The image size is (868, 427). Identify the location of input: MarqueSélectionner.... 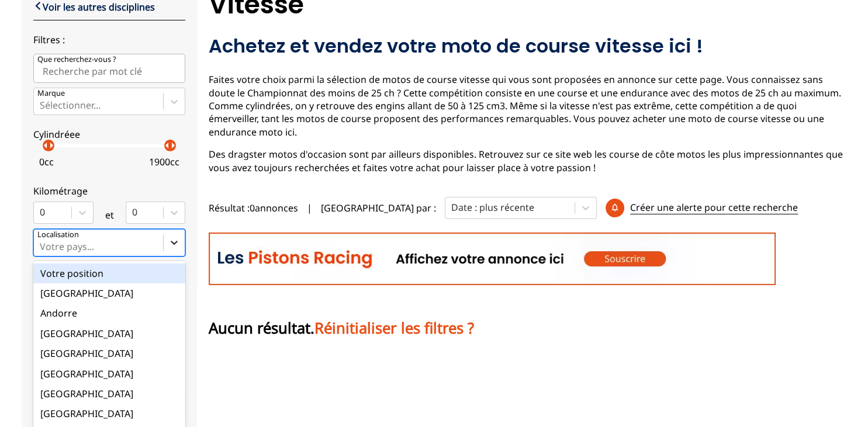
(41, 105).